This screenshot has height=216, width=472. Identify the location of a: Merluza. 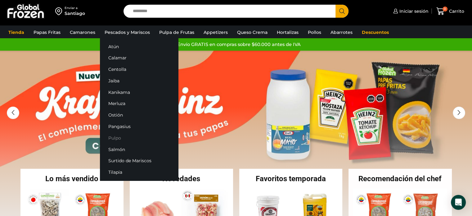
(139, 103).